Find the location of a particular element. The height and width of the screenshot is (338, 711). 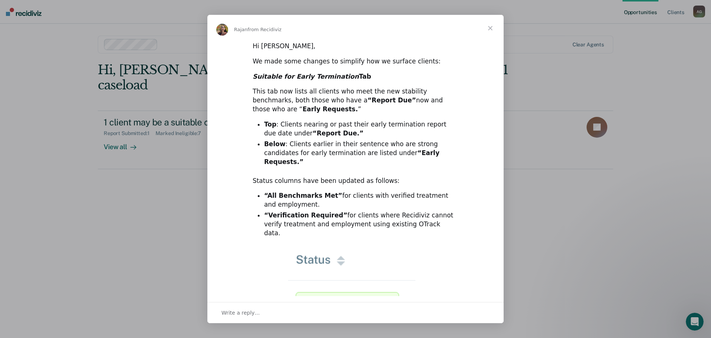

img: Profile image for Rajan is located at coordinates (222, 30).